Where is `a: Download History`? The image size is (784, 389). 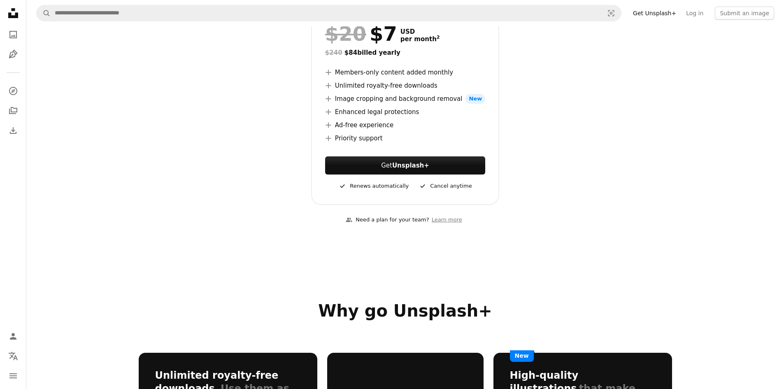
a: Download History is located at coordinates (13, 130).